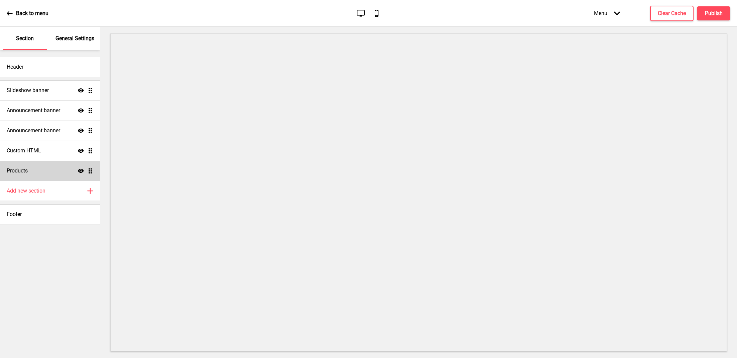  Describe the element at coordinates (32, 13) in the screenshot. I see `p: Back to menu` at that location.